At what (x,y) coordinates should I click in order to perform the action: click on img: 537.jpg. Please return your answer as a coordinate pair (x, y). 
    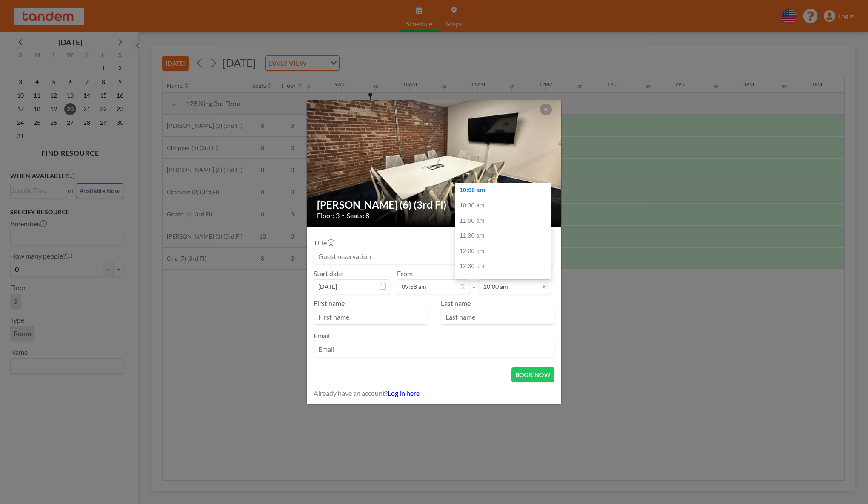
    Looking at the image, I should click on (434, 163).